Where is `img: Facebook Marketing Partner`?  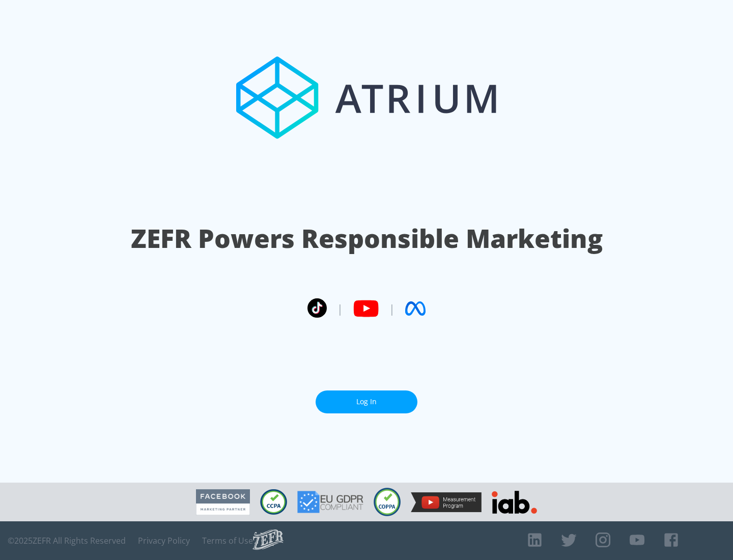
img: Facebook Marketing Partner is located at coordinates (223, 502).